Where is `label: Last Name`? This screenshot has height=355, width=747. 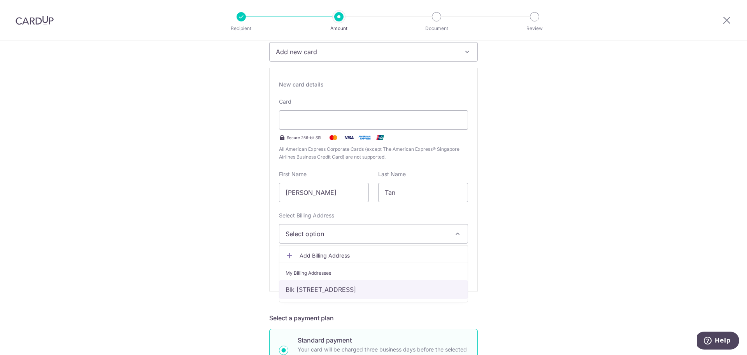
label: Last Name is located at coordinates (392, 174).